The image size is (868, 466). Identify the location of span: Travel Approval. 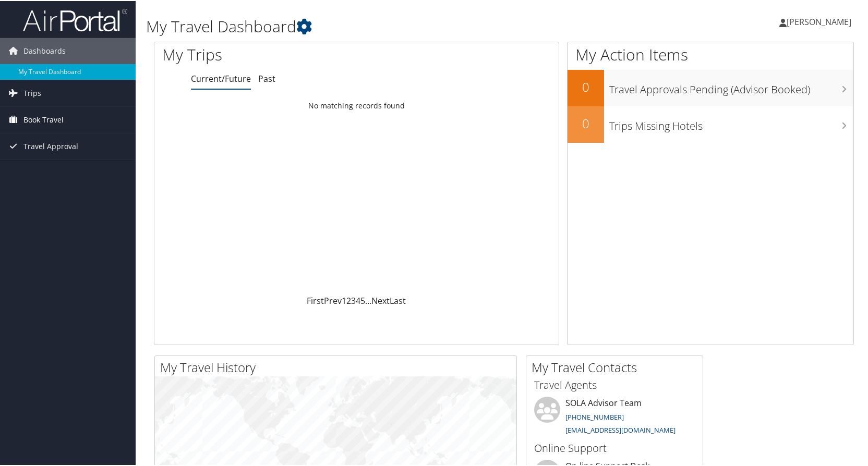
(50, 145).